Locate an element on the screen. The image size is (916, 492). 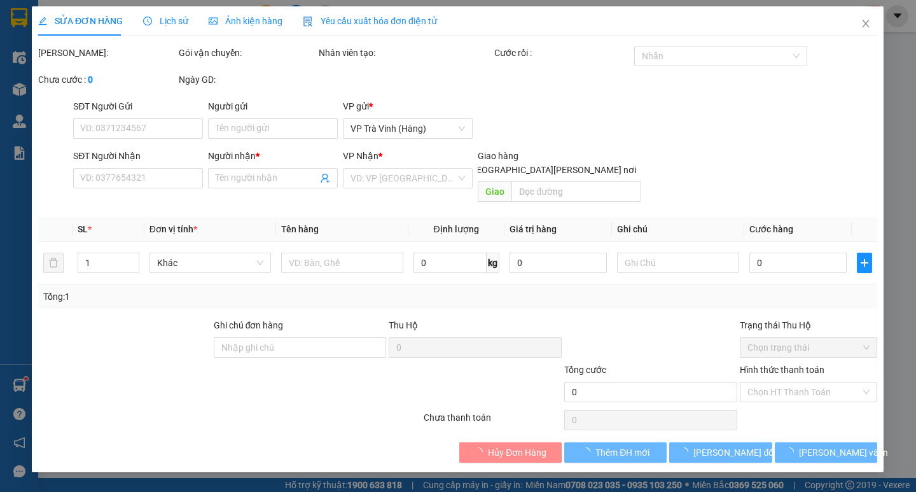
button: Hủy Đơn Hàng is located at coordinates (510, 452).